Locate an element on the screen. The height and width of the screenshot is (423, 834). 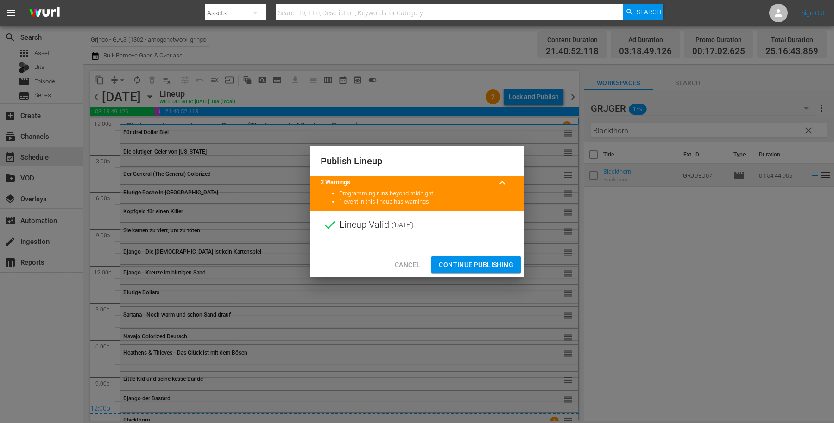
a: Sign Out is located at coordinates (813, 13).